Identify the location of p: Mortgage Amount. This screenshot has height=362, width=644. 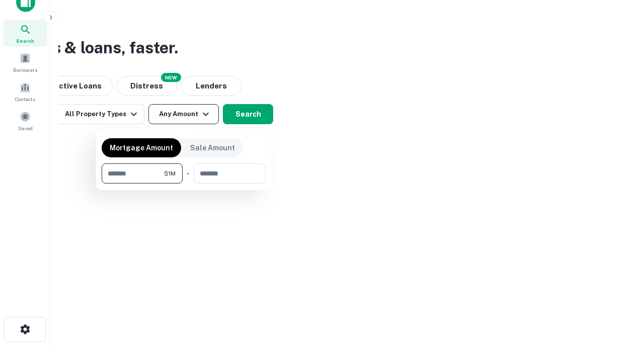
(142, 148).